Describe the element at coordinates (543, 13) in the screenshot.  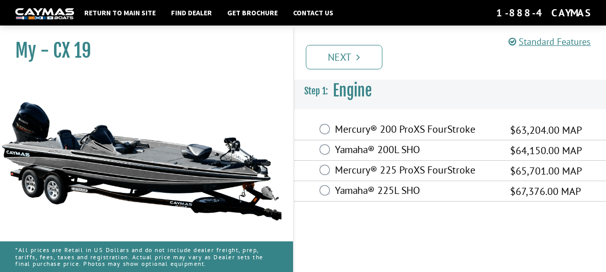
I see `div: 1-888-4CAYMAS` at that location.